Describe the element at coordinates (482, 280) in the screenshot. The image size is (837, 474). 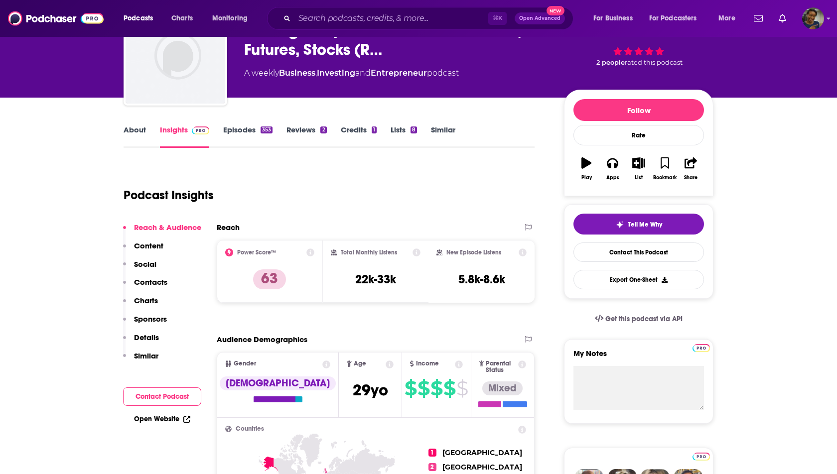
I see `h3: 5.8k-8.6k` at that location.